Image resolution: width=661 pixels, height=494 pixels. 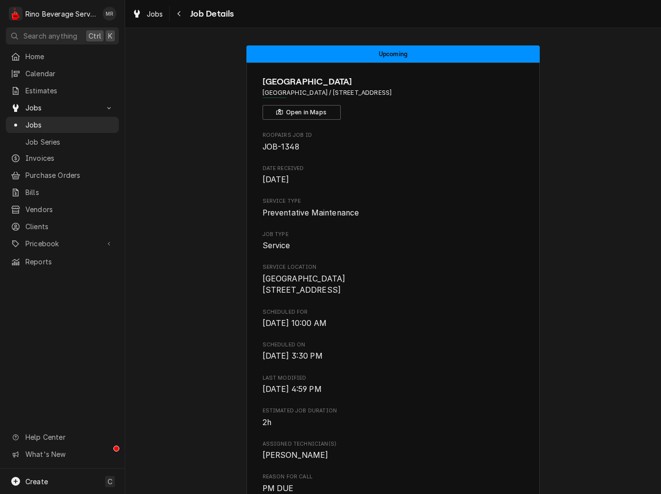 I want to click on a: Go to What's New, so click(x=62, y=454).